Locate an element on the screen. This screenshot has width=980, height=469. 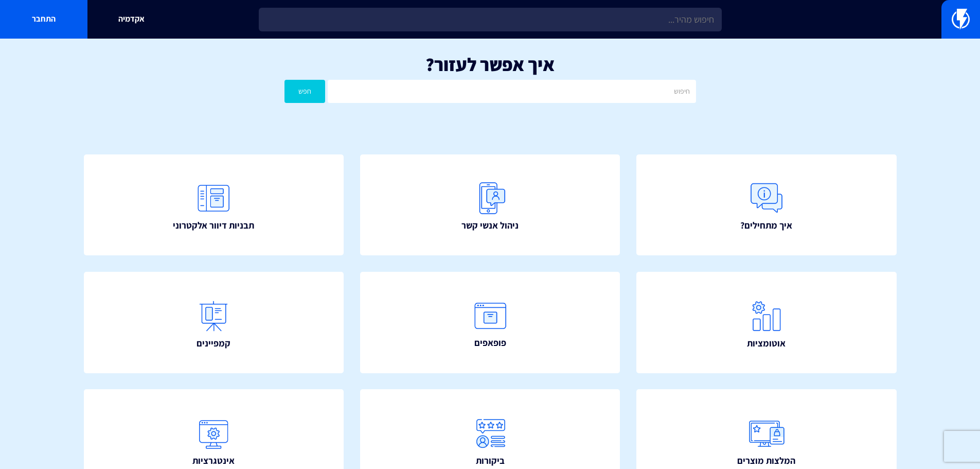
a: אוטומציות is located at coordinates (766, 322).